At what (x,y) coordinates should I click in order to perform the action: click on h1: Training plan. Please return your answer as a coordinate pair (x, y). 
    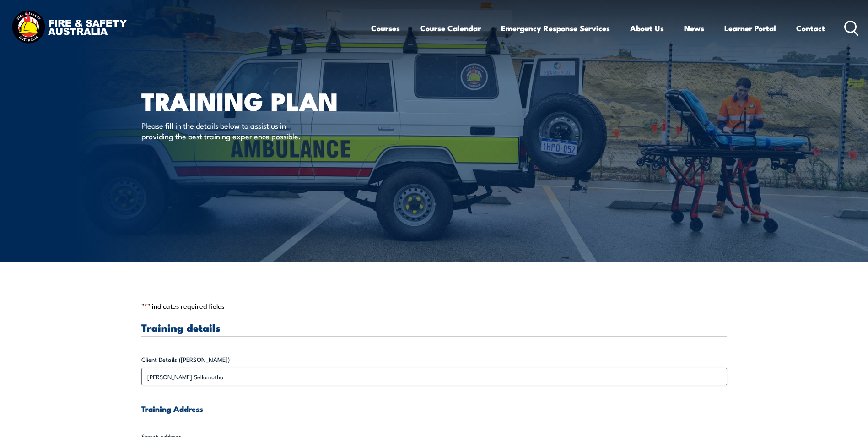
    Looking at the image, I should click on (255, 100).